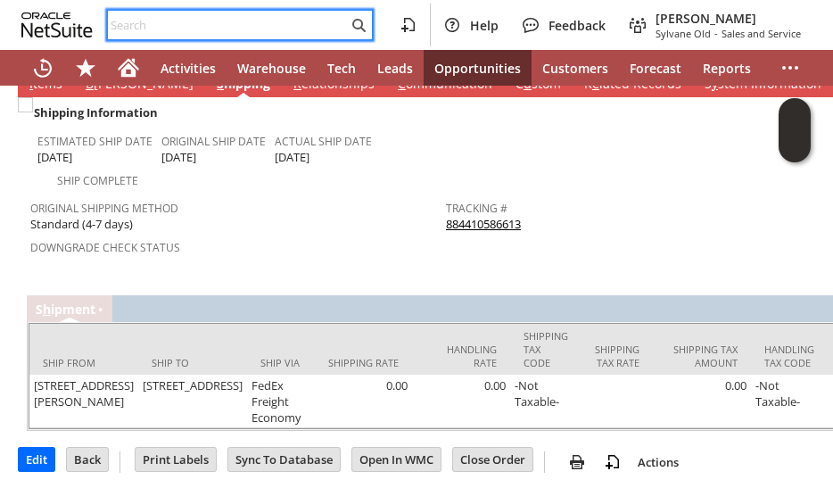 This screenshot has height=488, width=833. I want to click on span: Tech, so click(342, 68).